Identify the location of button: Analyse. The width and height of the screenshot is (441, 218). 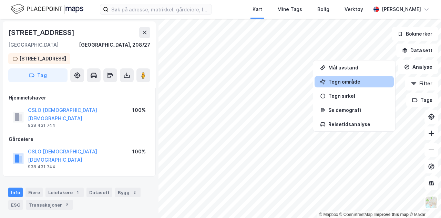
(419, 67).